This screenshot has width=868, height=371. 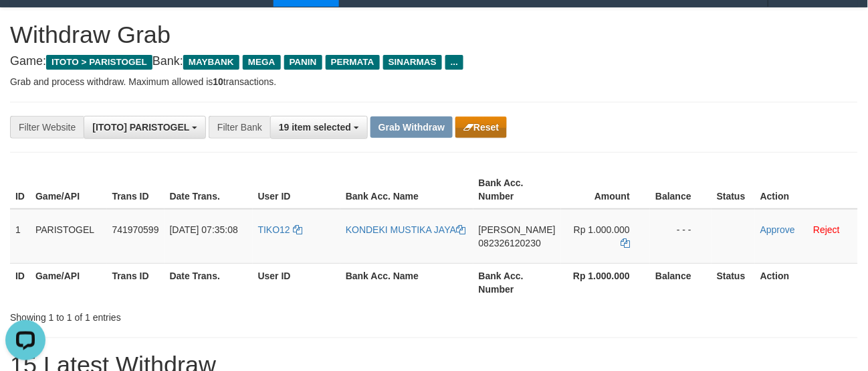 I want to click on button: Reset, so click(x=481, y=127).